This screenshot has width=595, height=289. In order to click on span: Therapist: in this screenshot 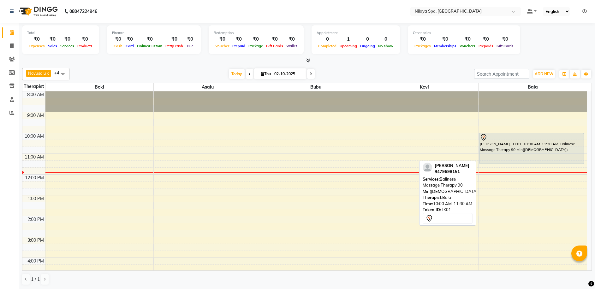, I will do `click(432, 198)`.